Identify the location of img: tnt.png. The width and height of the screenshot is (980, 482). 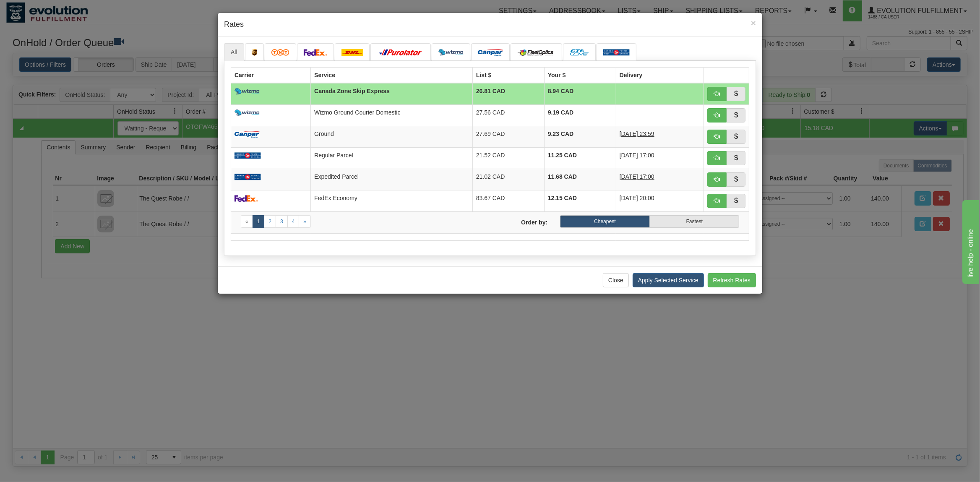
(280, 52).